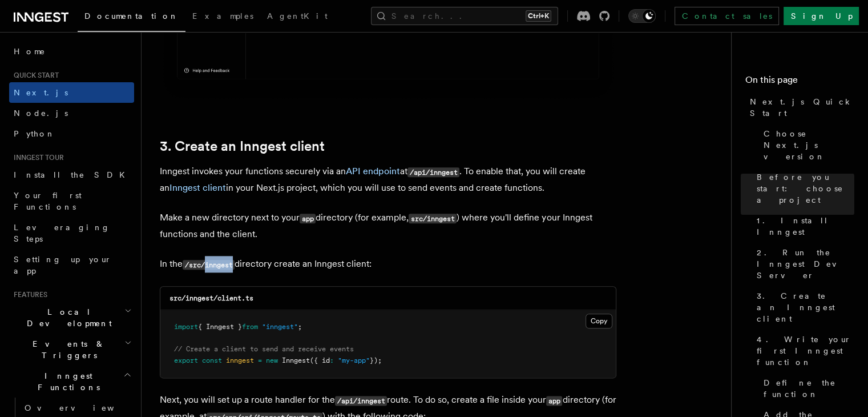 The width and height of the screenshot is (868, 417). I want to click on button: Toggle dark mode, so click(642, 16).